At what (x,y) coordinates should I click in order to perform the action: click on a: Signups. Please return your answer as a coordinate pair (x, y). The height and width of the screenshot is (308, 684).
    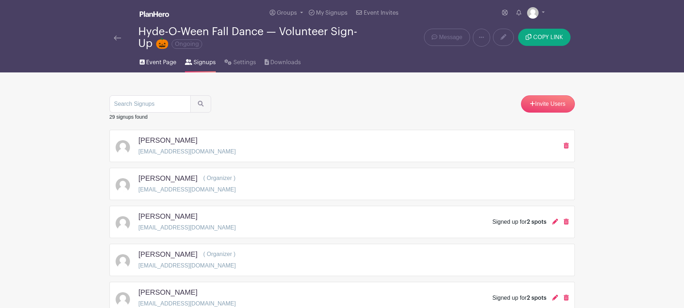
    Looking at the image, I should click on (200, 61).